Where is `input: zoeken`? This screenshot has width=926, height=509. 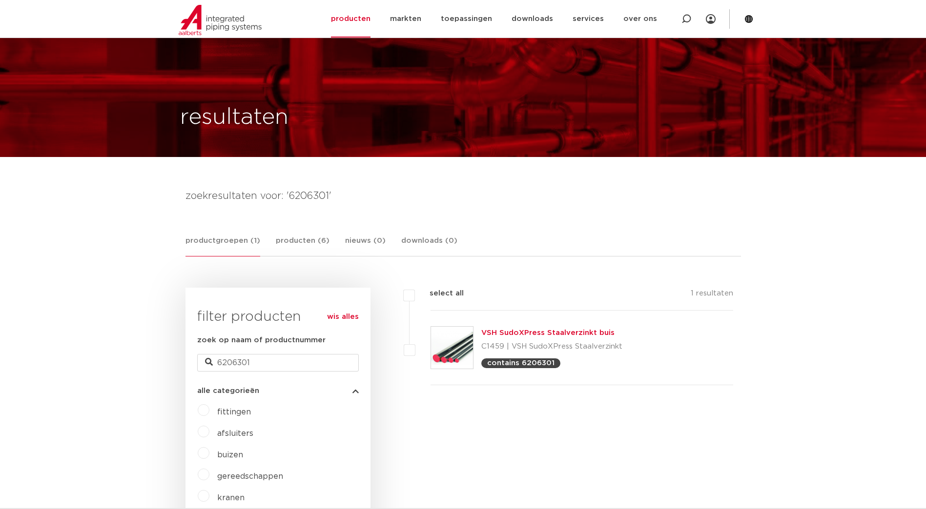
input: zoeken is located at coordinates (278, 363).